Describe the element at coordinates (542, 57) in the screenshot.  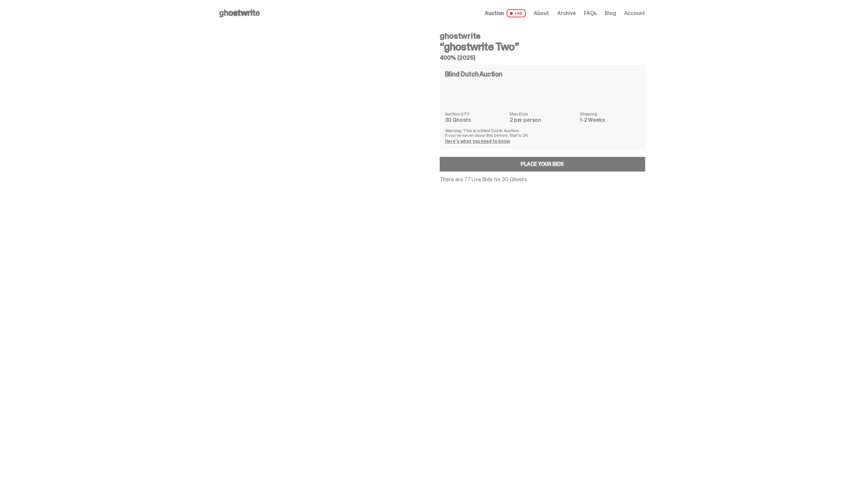
I see `h5: 400% (2025)` at that location.